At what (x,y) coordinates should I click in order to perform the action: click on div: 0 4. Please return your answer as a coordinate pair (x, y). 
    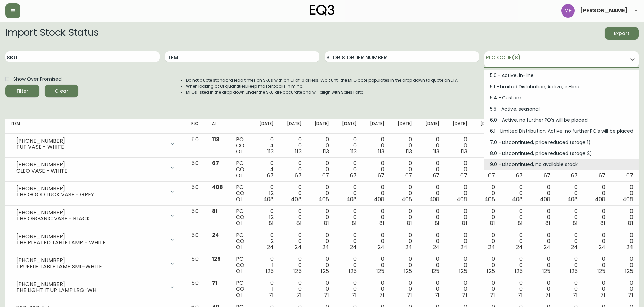
    Looking at the image, I should click on (265, 170).